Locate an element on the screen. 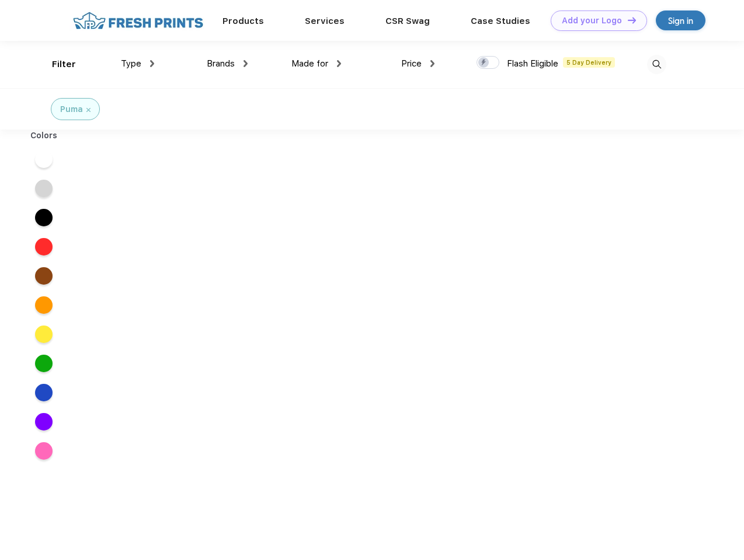 The image size is (744, 560). img: filter_cancel.svg is located at coordinates (88, 110).